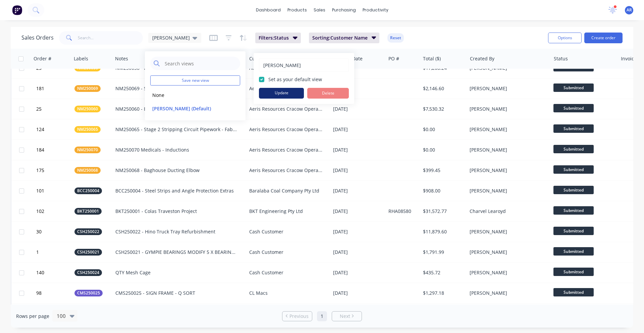  What do you see at coordinates (87, 130) in the screenshot?
I see `span: NM250065` at bounding box center [87, 130].